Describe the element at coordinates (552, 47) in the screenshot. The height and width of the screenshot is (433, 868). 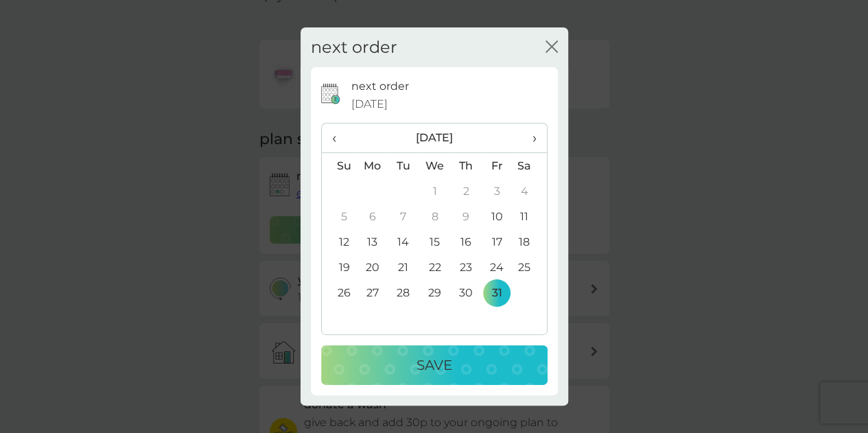
I see `button: close` at that location.